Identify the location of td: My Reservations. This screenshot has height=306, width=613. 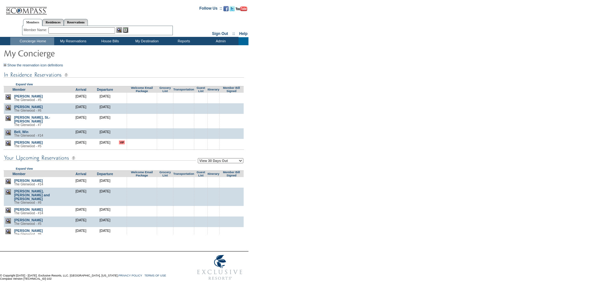
(72, 41).